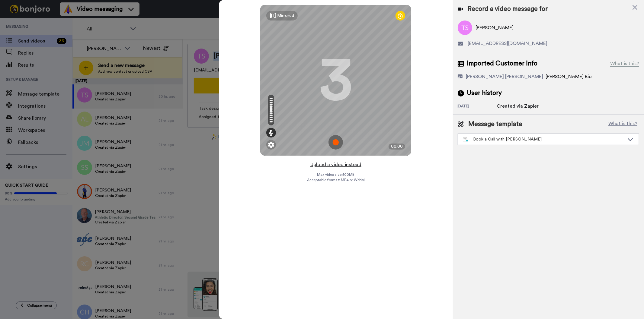 Image resolution: width=644 pixels, height=319 pixels. What do you see at coordinates (65, 26) in the screenshot?
I see `p: Message from Matt, sent 3w ago` at bounding box center [65, 26].